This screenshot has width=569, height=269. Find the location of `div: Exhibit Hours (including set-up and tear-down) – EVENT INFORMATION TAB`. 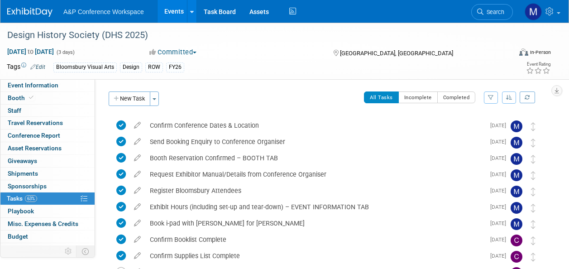

div: Exhibit Hours (including set-up and tear-down) – EVENT INFORMATION TAB is located at coordinates (315, 207).